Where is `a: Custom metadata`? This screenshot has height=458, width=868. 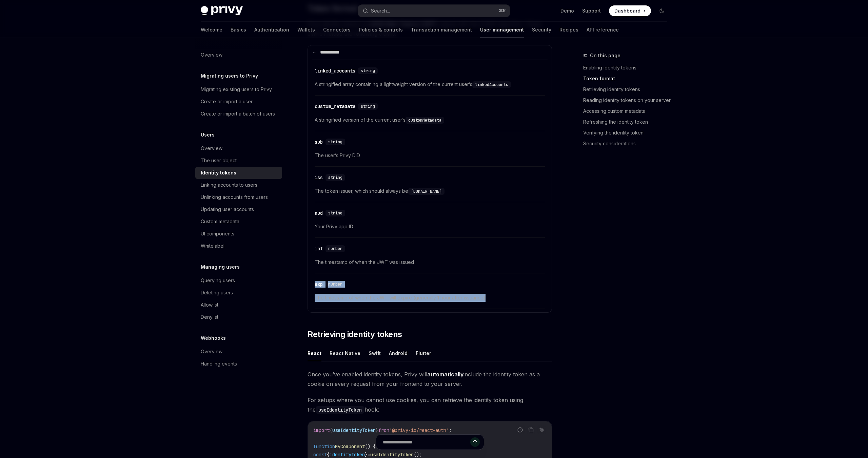 a: Custom metadata is located at coordinates (238, 222).